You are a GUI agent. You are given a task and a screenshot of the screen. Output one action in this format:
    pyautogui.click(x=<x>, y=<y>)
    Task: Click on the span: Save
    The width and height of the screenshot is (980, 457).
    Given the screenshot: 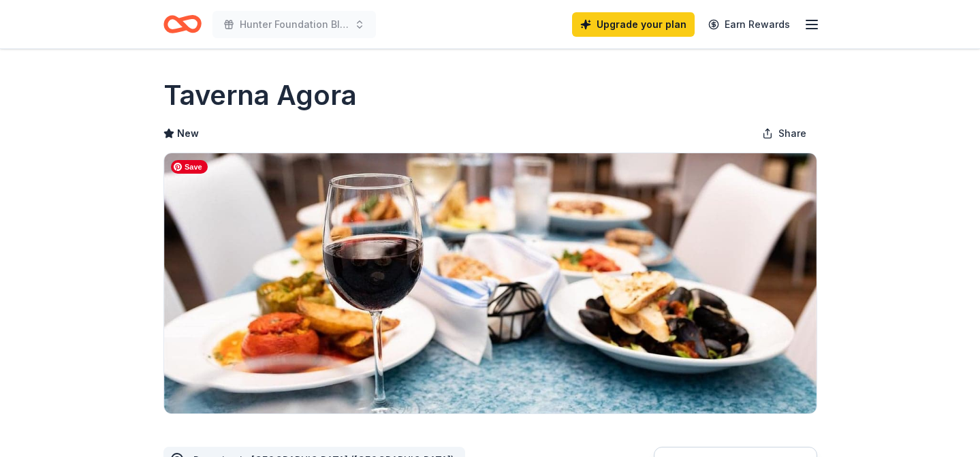 What is the action you would take?
    pyautogui.click(x=190, y=167)
    